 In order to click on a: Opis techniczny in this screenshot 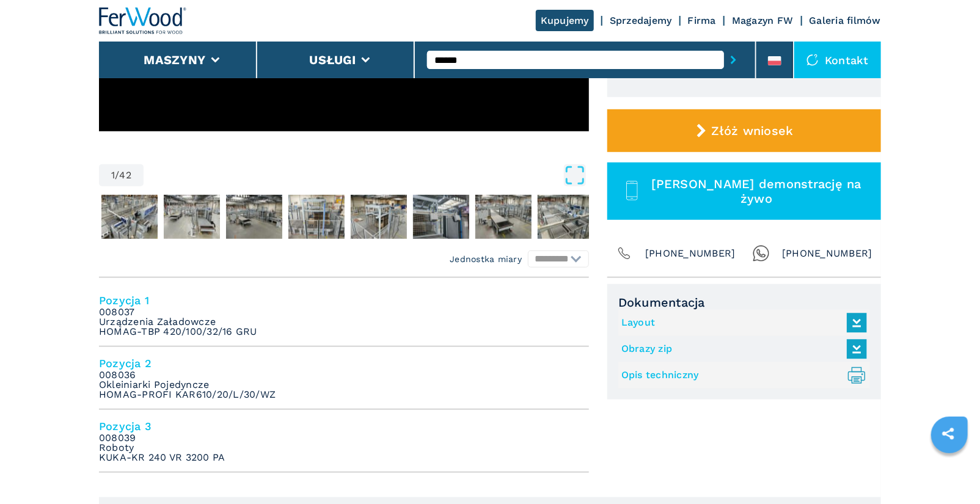, I will do `click(741, 375)`.